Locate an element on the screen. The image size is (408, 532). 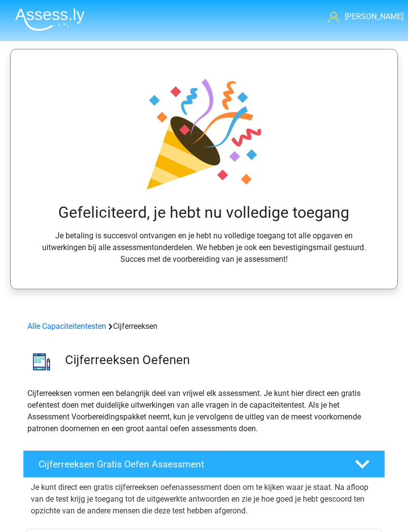
p: Je kunt direct een gratis cijferreeksen oefenassessment doen om te kijken waar je staat. Na afloo... is located at coordinates (204, 499).